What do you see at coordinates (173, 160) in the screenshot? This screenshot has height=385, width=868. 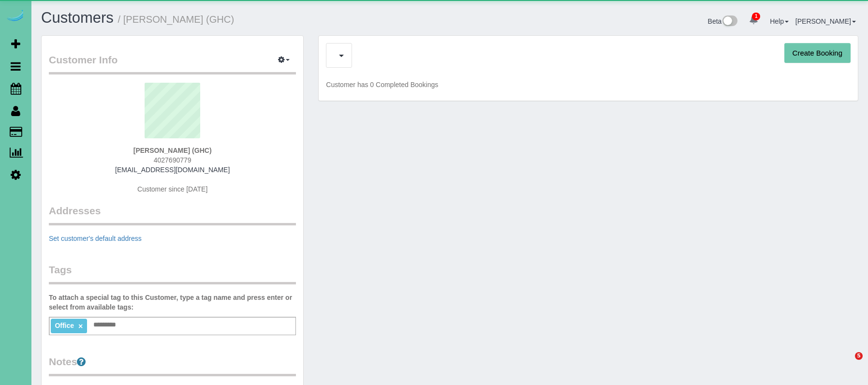 I see `span: 4027690779` at bounding box center [173, 160].